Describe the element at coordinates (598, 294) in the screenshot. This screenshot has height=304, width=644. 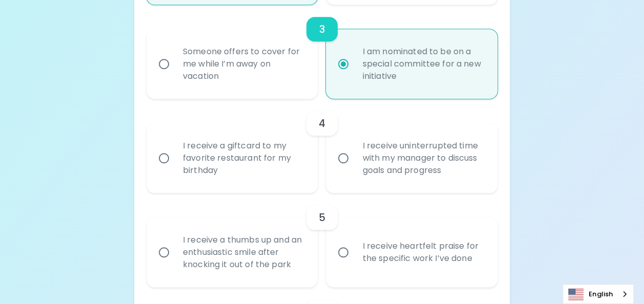
I see `div: Language` at that location.